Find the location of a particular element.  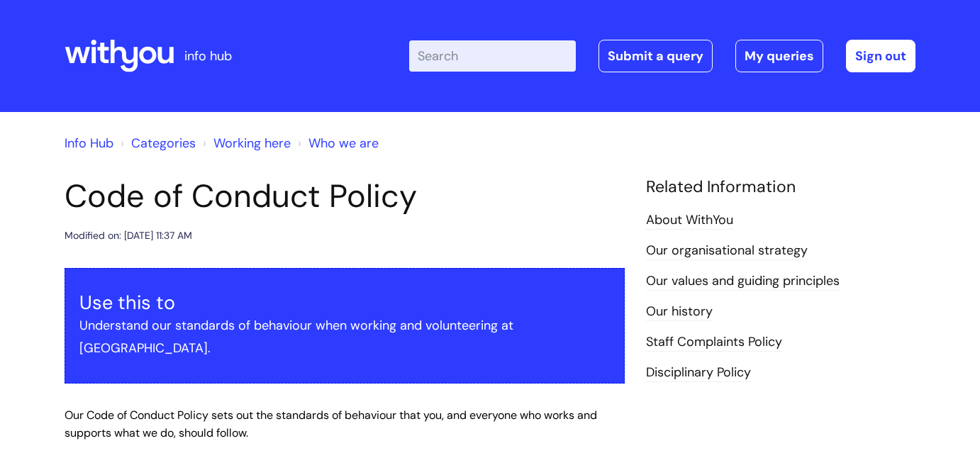

a: About WithYou is located at coordinates (690, 220).